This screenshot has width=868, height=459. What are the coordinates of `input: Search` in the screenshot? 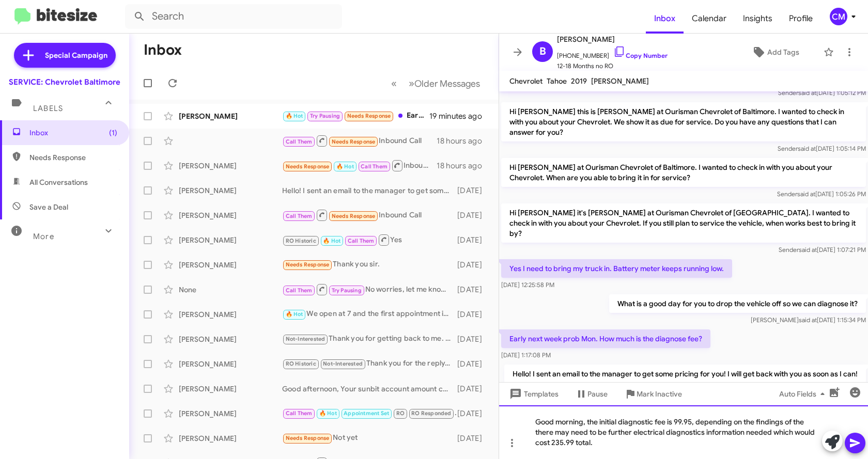 It's located at (234, 17).